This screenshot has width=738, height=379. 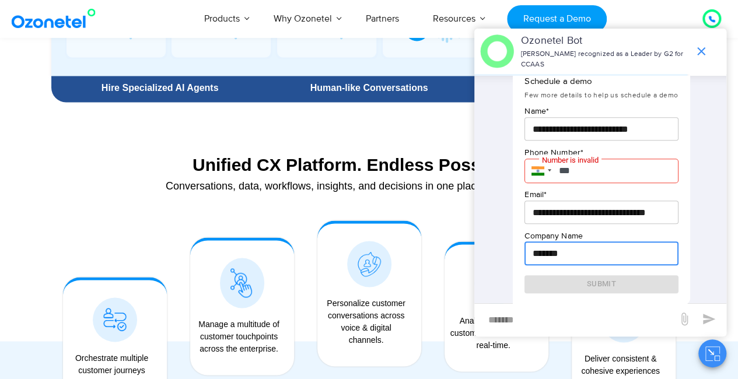 What do you see at coordinates (601, 194) in the screenshot?
I see `p: Email *` at bounding box center [601, 194].